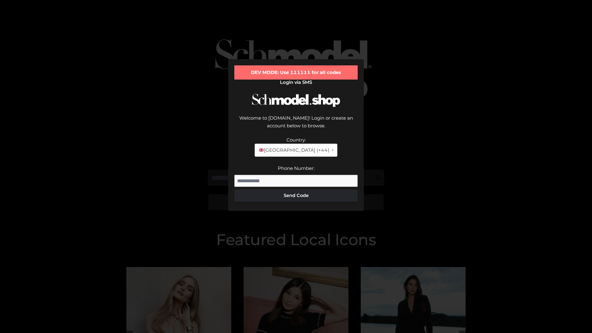 This screenshot has width=592, height=333. Describe the element at coordinates (296, 100) in the screenshot. I see `img: Schmodel Logo` at that location.